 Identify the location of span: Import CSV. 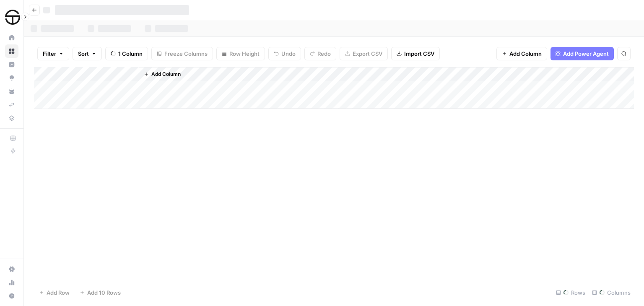
(419, 54).